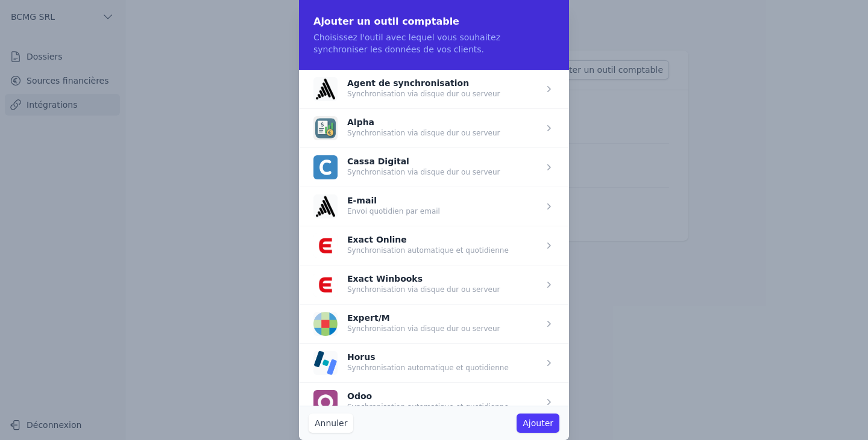 The height and width of the screenshot is (440, 868). What do you see at coordinates (406, 167) in the screenshot?
I see `button: Cassa Digital Synchronisation via disque dur ou serveur` at bounding box center [406, 167].